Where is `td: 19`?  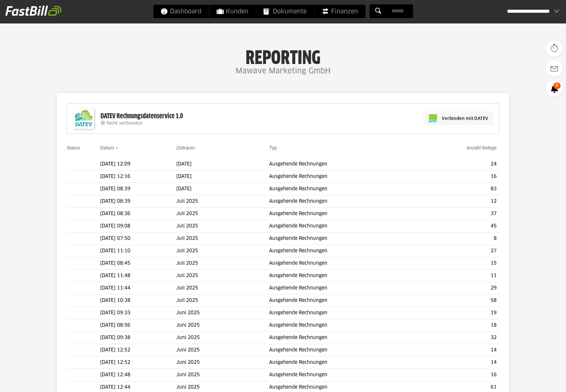
td: 19 is located at coordinates (458, 313).